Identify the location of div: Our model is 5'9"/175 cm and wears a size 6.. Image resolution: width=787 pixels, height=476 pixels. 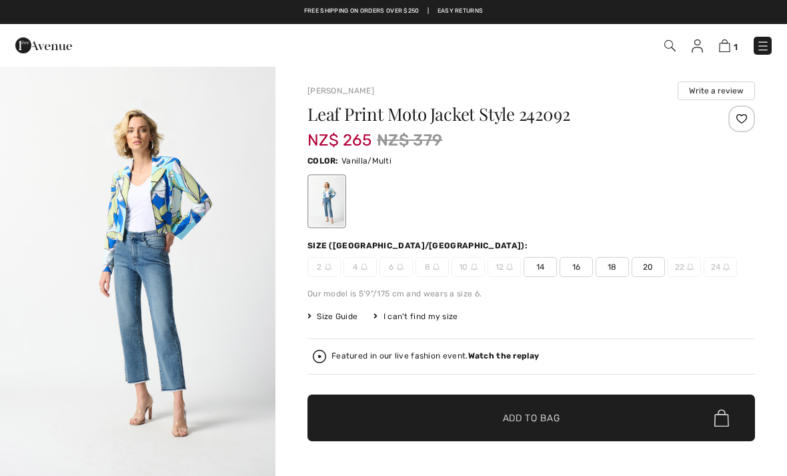
(531, 294).